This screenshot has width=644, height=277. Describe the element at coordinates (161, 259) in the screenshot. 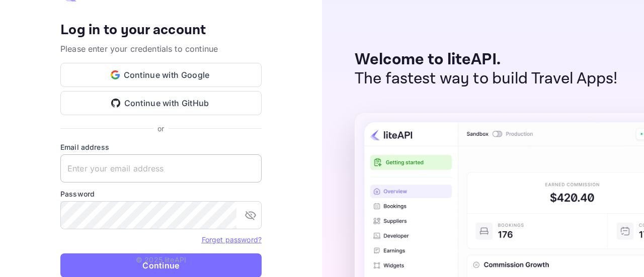

I see `p: © 2025 liteAPI` at that location.